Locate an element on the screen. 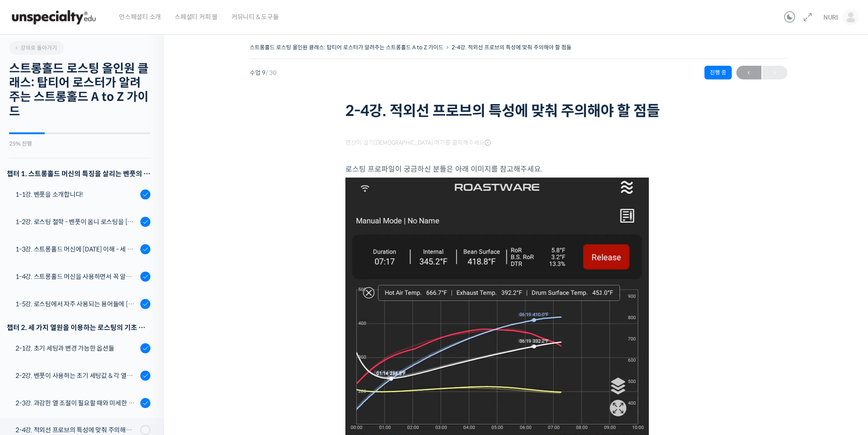  div: 진행 중 is located at coordinates (718, 72).